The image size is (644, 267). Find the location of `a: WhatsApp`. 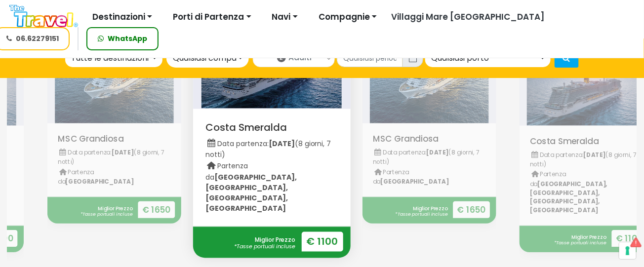

a: WhatsApp is located at coordinates (123, 39).